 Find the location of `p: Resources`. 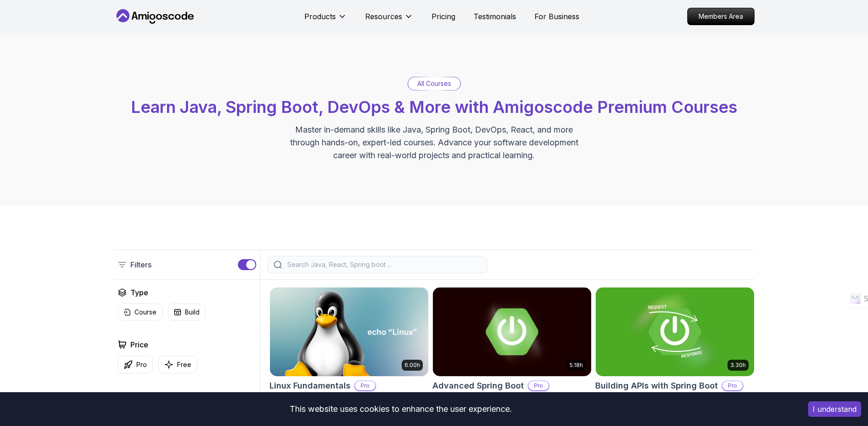

p: Resources is located at coordinates (384, 16).